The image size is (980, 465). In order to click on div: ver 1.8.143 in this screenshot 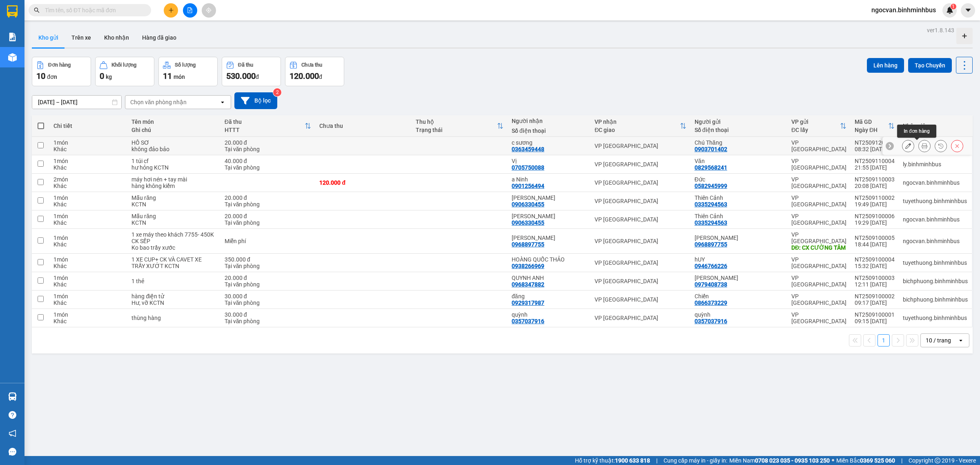, I will do `click(941, 30)`.